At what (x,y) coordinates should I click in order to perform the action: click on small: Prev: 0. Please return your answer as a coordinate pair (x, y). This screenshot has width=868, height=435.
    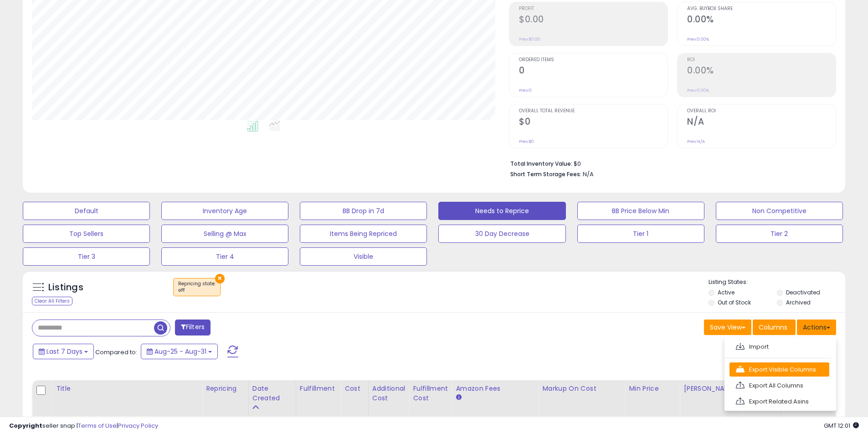
    Looking at the image, I should click on (526, 91).